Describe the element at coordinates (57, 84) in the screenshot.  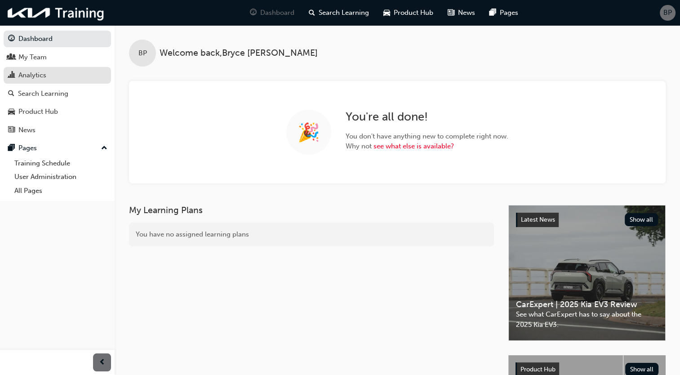
I see `button: DashboardMy TeamAnalyticsSearch LearningProduct HubNews` at that location.